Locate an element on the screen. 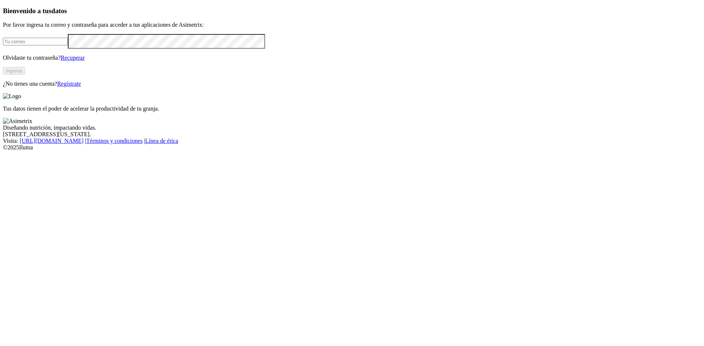  div: Diseñando nutrición, impactando vidas. is located at coordinates (352, 128).